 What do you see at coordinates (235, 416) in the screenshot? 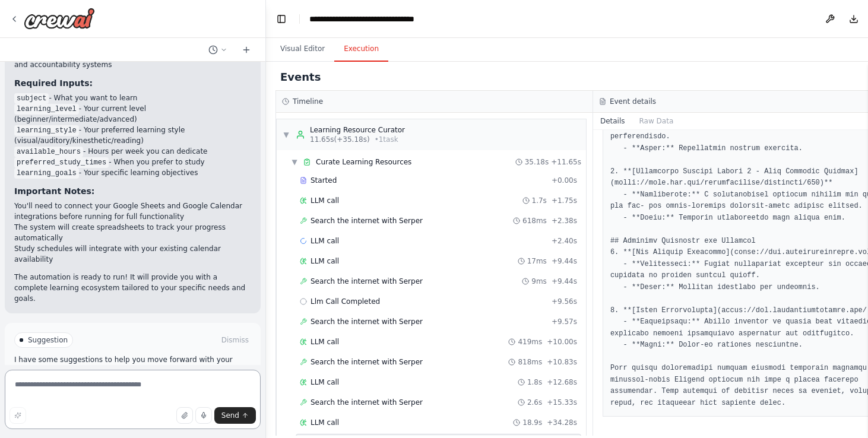
I see `button: Send` at bounding box center [235, 416].